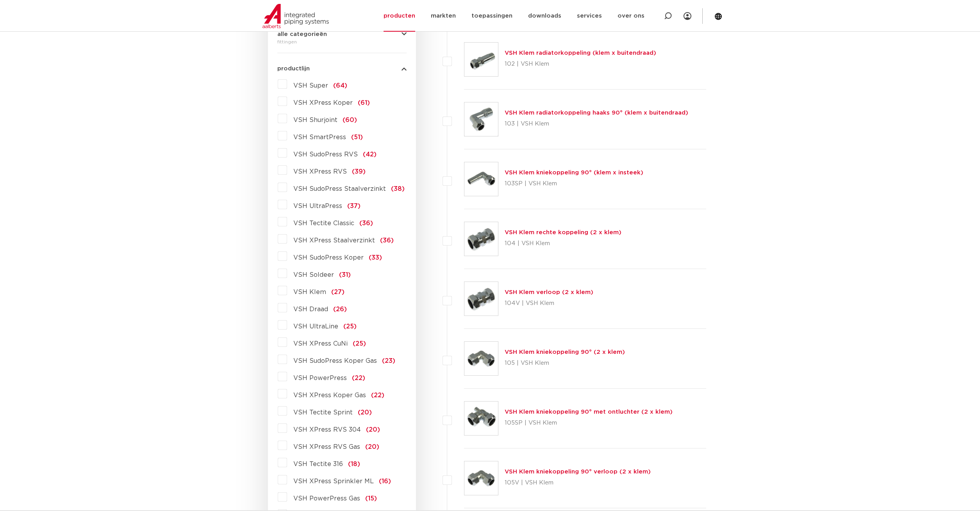 The height and width of the screenshot is (511, 980). What do you see at coordinates (358, 171) in the screenshot?
I see `span: (39)` at bounding box center [358, 171].